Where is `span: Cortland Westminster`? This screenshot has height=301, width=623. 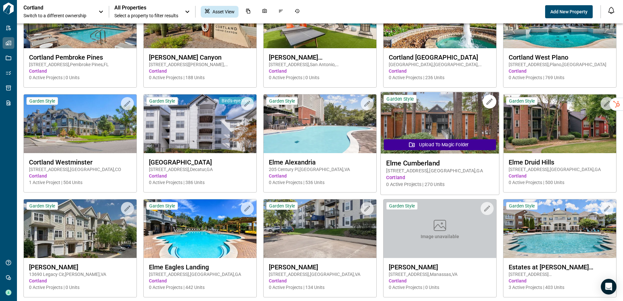
span: Cortland Westminster is located at coordinates (80, 162).